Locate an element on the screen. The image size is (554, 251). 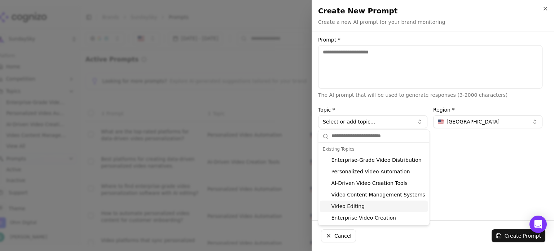
button: Cancel is located at coordinates (338, 235).